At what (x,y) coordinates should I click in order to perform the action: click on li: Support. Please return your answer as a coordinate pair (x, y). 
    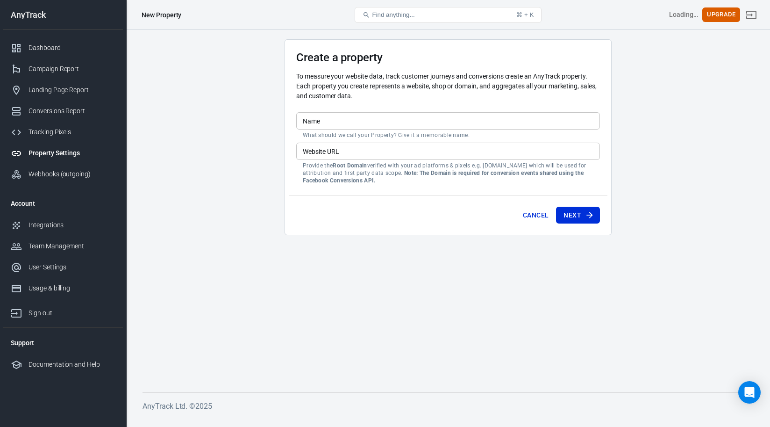
    Looking at the image, I should click on (63, 343).